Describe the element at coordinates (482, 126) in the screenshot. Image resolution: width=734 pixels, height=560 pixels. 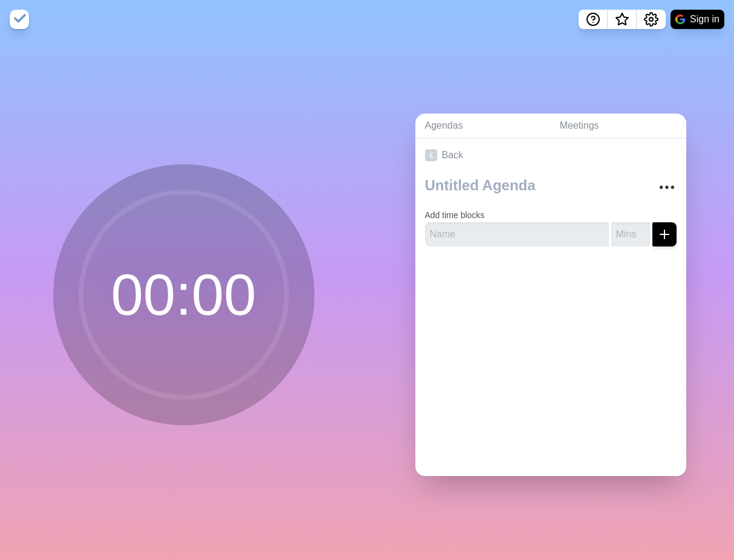
I see `a: Agendas` at that location.